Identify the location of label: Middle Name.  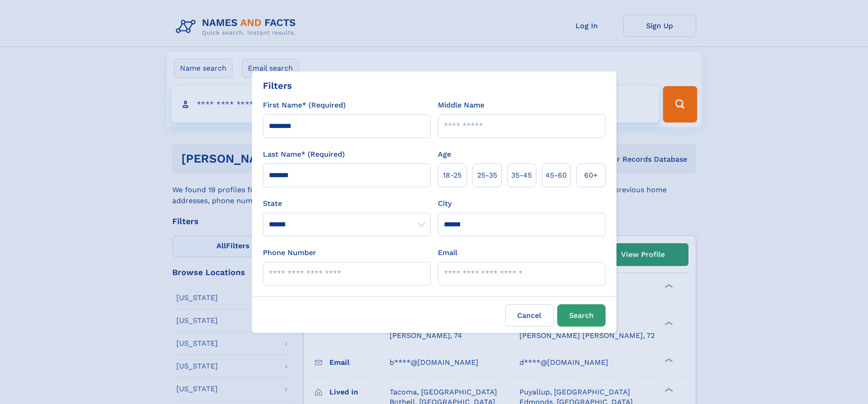
(461, 105).